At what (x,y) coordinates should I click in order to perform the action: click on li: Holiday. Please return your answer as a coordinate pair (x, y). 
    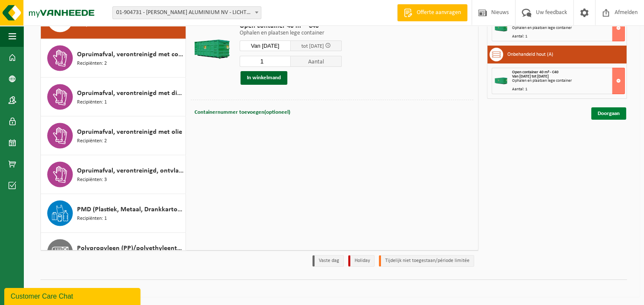
    Looking at the image, I should click on (362, 261).